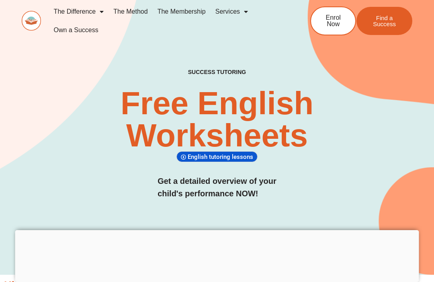  Describe the element at coordinates (217, 119) in the screenshot. I see `h2: Free English Worksheets​` at that location.